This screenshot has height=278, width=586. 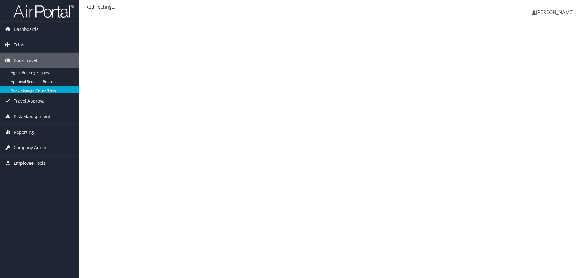 What do you see at coordinates (19, 45) in the screenshot?
I see `span: Trips` at bounding box center [19, 45].